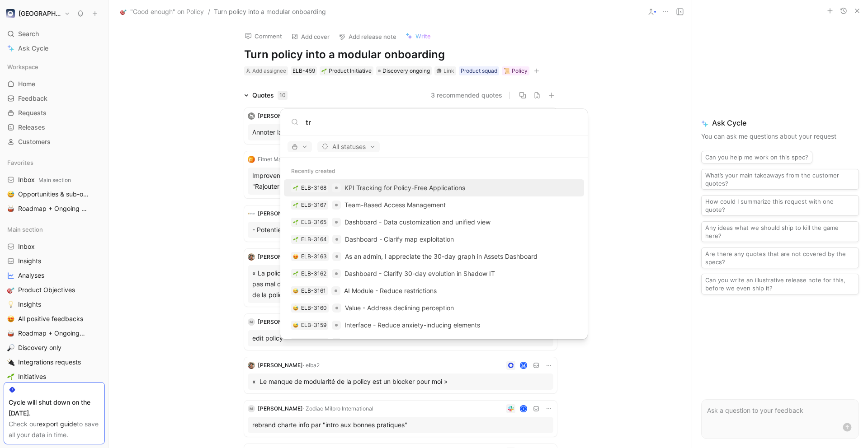 The image size is (868, 448). What do you see at coordinates (441, 256) in the screenshot?
I see `span: As an admin, I appreciate the 30-day graph in Assets Dashboard` at bounding box center [441, 256].